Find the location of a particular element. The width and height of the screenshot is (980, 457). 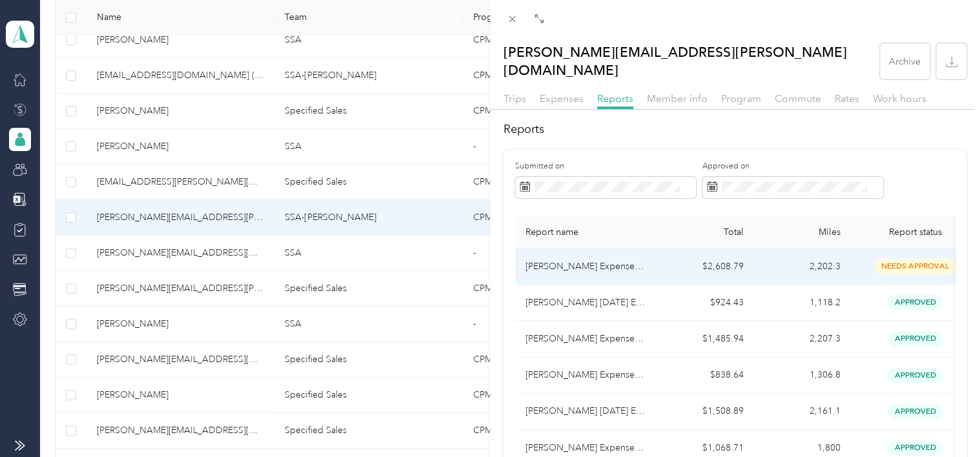

span: Program is located at coordinates (741, 98).